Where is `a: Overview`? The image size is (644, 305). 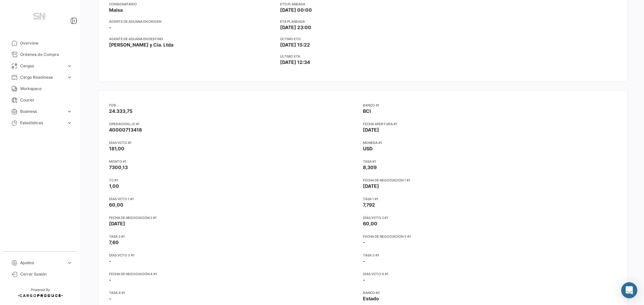
a: Overview is located at coordinates (40, 43).